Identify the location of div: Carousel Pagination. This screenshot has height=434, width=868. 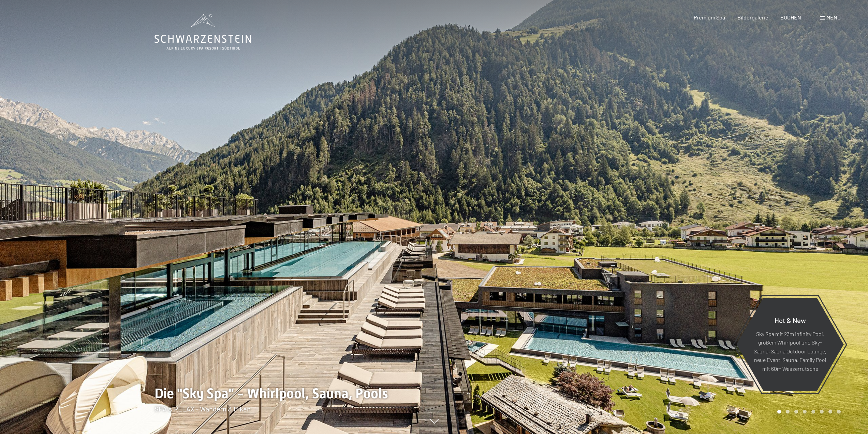
(807, 411).